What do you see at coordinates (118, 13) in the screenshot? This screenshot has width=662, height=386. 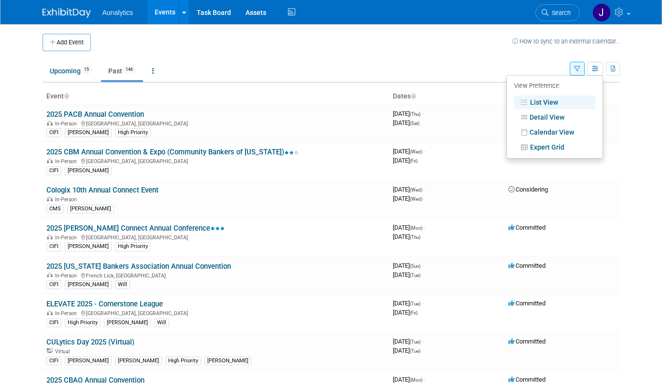 I see `span: Aunalytics` at bounding box center [118, 13].